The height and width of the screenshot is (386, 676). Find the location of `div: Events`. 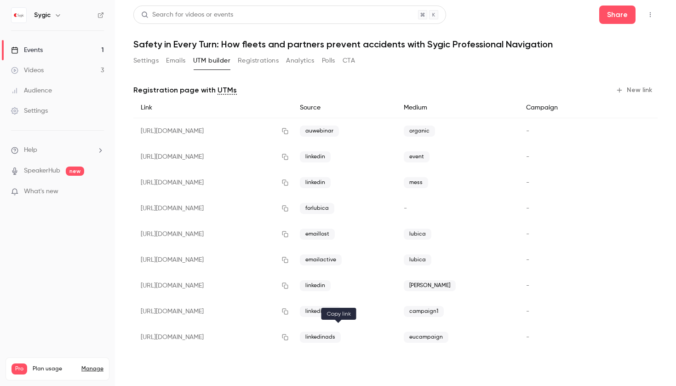

div: Events is located at coordinates (27, 50).